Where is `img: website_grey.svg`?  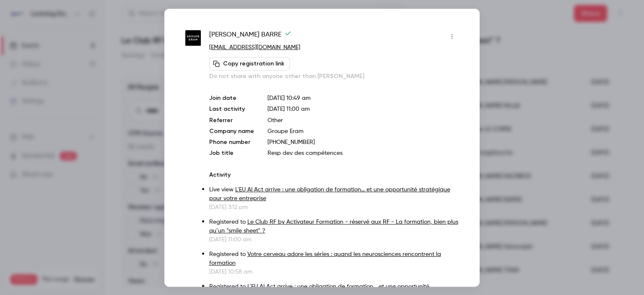
img: website_grey.svg is located at coordinates (17, 25).